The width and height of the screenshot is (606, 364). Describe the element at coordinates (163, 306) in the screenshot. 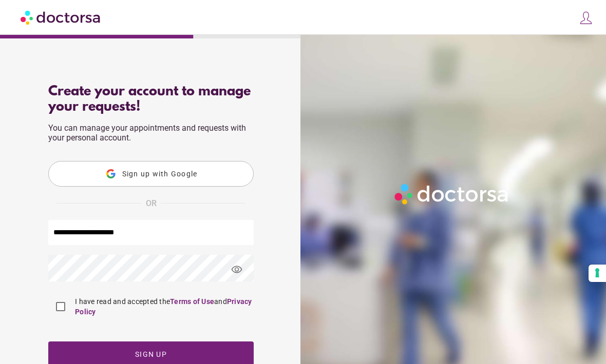

I see `label: I have read and accepted the and` at that location.